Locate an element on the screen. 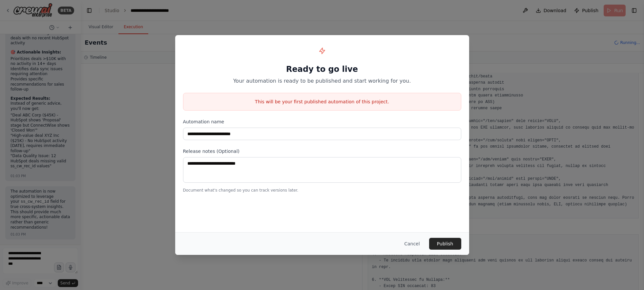  label: Release notes (Optional) is located at coordinates (322, 151).